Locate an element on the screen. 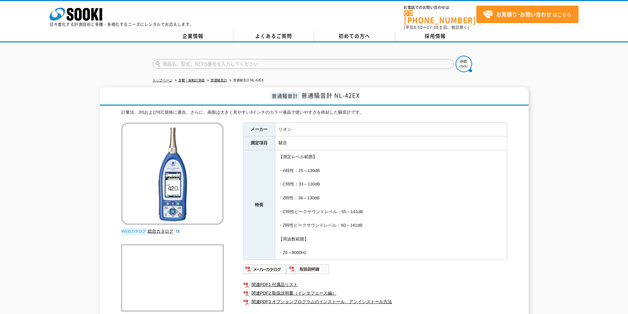  a: 初めての方へ is located at coordinates (355, 36).